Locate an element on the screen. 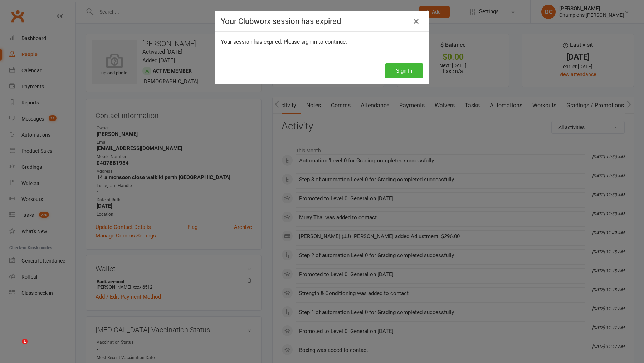 The image size is (644, 363). h4: Your Clubworx session has expired is located at coordinates (322, 21).